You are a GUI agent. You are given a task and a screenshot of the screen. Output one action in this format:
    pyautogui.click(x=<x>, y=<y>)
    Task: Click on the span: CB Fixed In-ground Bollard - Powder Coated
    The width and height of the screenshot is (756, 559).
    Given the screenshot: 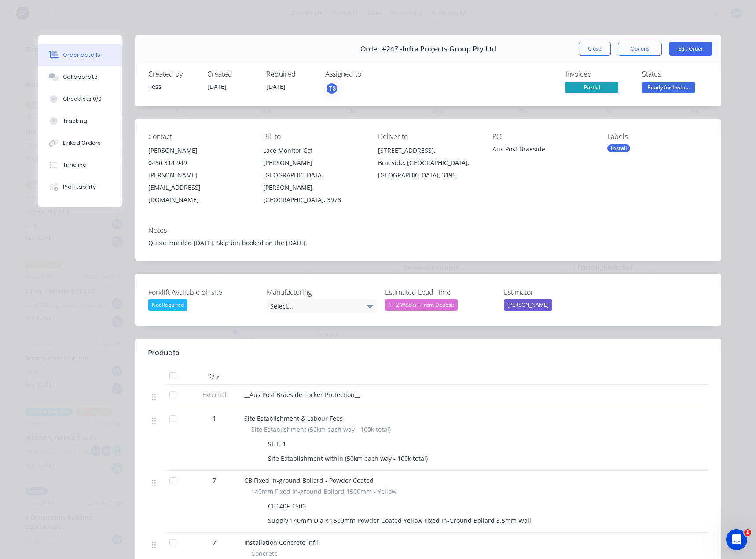 What is the action you would take?
    pyautogui.click(x=309, y=480)
    